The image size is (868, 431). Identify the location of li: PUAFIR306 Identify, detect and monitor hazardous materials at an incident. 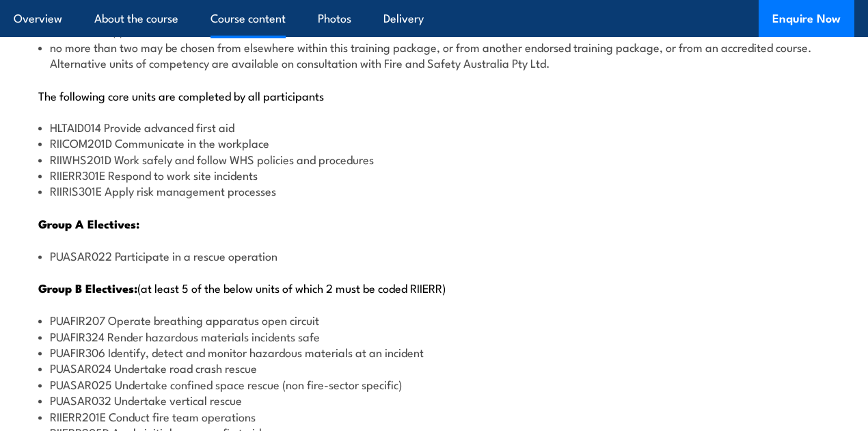
(434, 352).